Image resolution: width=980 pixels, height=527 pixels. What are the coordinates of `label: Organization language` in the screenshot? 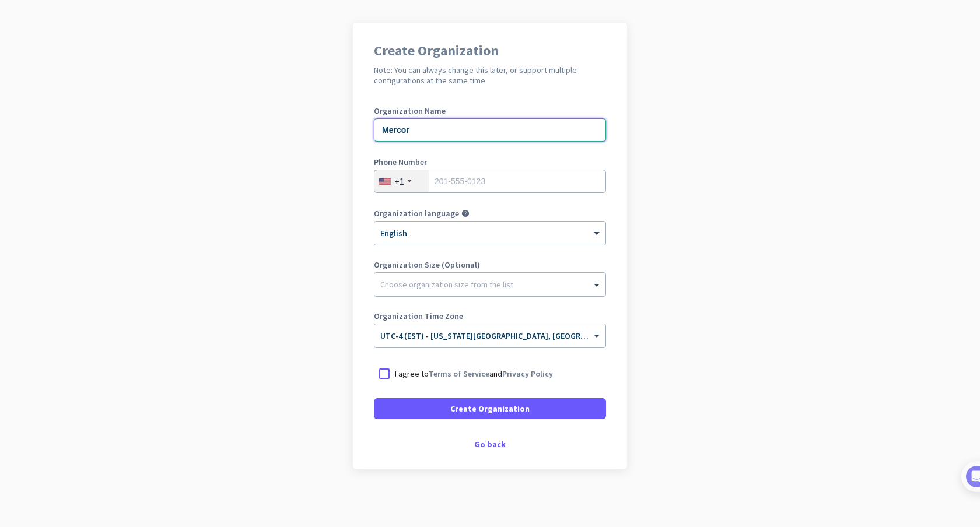 It's located at (417, 213).